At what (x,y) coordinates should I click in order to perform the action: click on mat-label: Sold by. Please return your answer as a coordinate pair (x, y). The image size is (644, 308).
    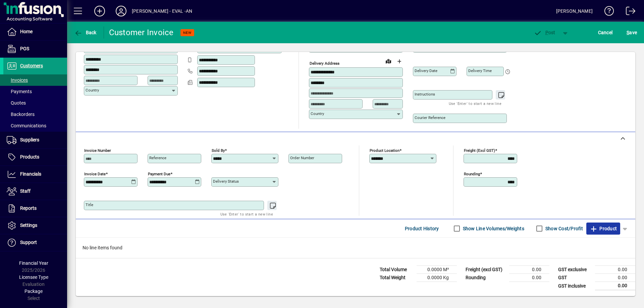
    Looking at the image, I should click on (218, 150).